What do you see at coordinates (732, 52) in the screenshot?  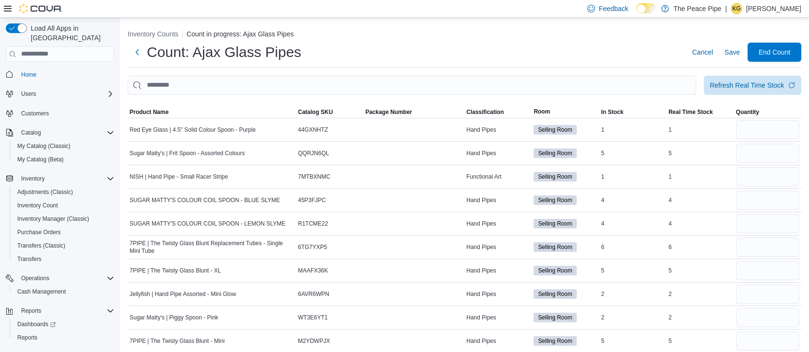 I see `button: Save` at bounding box center [732, 52].